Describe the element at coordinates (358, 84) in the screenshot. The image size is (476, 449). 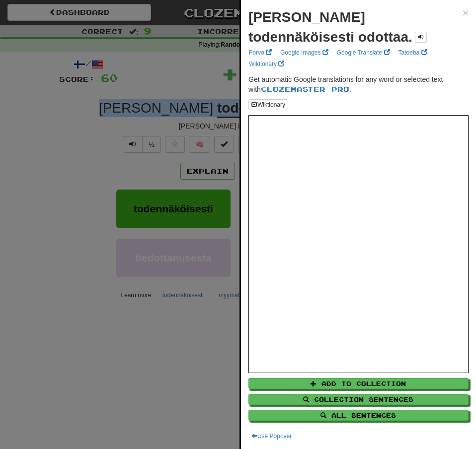
I see `p: Get automatic Google translations for any word or selected text with .` at that location.